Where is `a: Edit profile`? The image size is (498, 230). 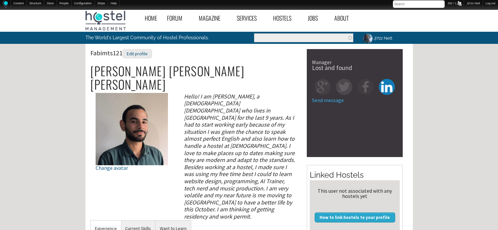
a: Edit profile is located at coordinates (137, 53).